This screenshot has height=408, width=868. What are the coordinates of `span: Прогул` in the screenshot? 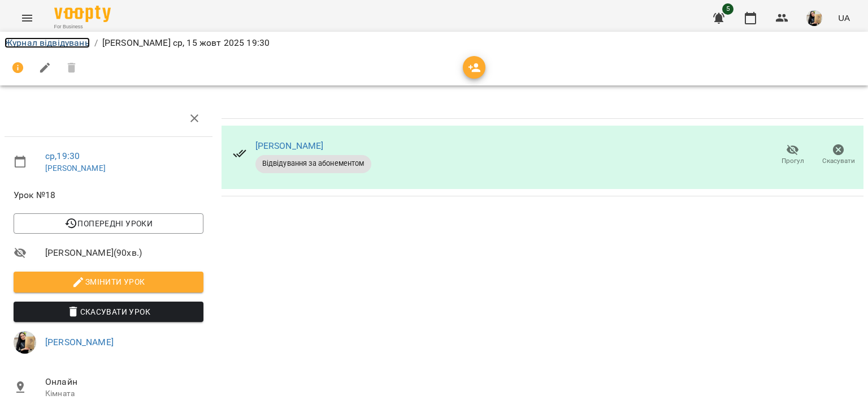 It's located at (793, 161).